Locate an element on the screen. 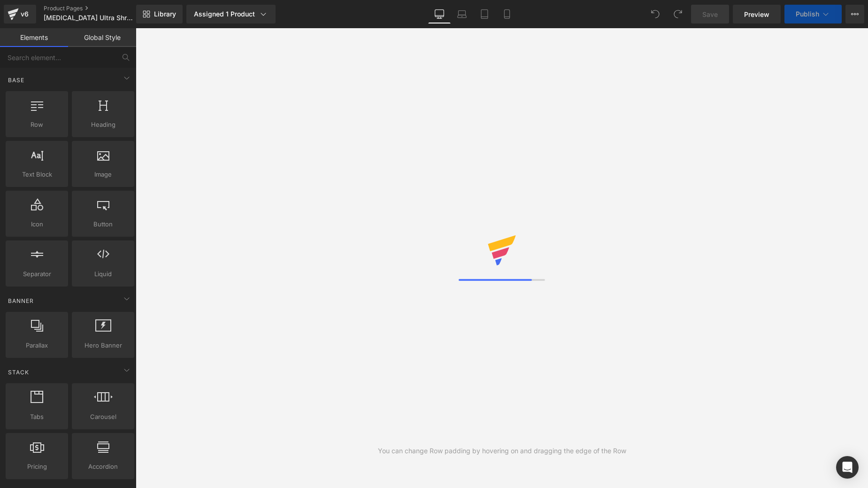 The height and width of the screenshot is (488, 868). a: Product Pages is located at coordinates (97, 8).